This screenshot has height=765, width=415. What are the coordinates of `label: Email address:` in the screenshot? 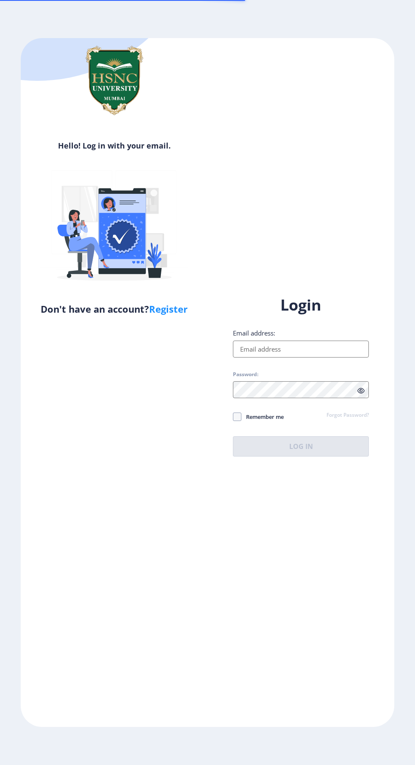 It's located at (254, 333).